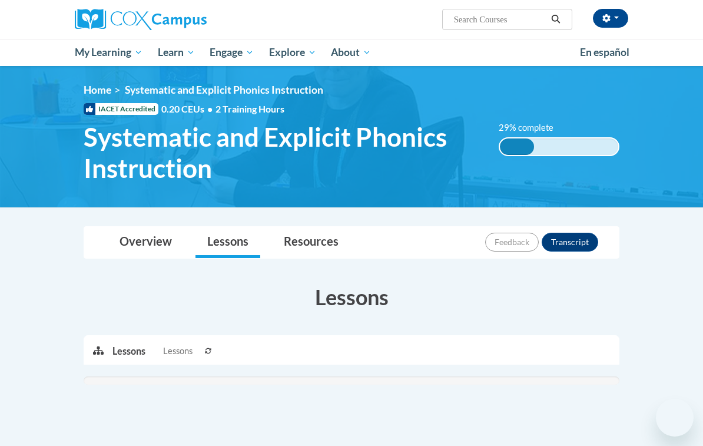 Image resolution: width=703 pixels, height=446 pixels. Describe the element at coordinates (610, 18) in the screenshot. I see `button: Account Settings` at that location.